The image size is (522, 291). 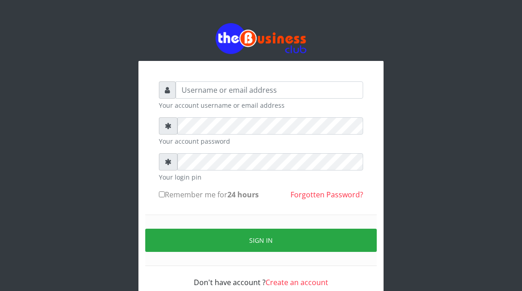 What do you see at coordinates (269, 90) in the screenshot?
I see `input: Username or email address` at bounding box center [269, 90].